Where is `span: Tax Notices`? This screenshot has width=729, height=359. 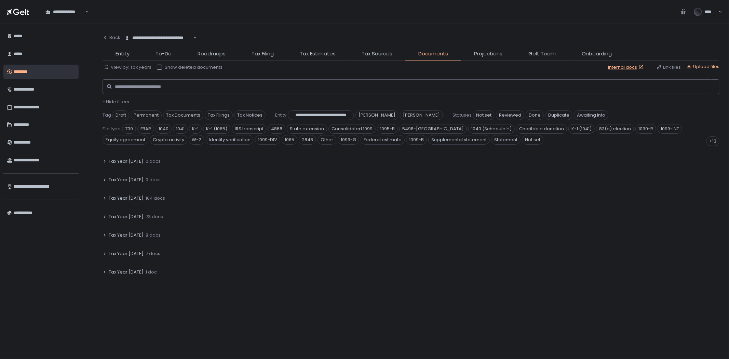 span: Tax Notices is located at coordinates (250, 115).